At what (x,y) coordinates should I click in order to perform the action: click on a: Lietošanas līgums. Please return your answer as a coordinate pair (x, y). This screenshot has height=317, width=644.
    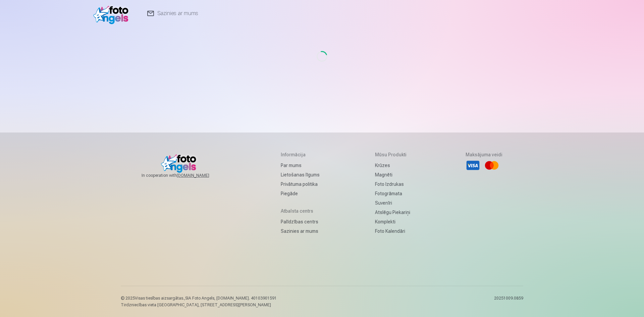
    Looking at the image, I should click on (300, 175).